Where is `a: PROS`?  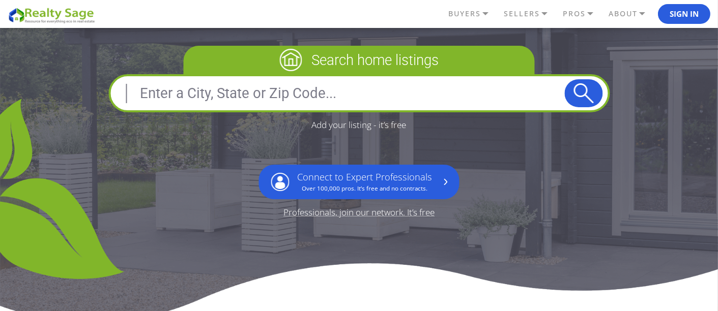
a: PROS is located at coordinates (583, 14).